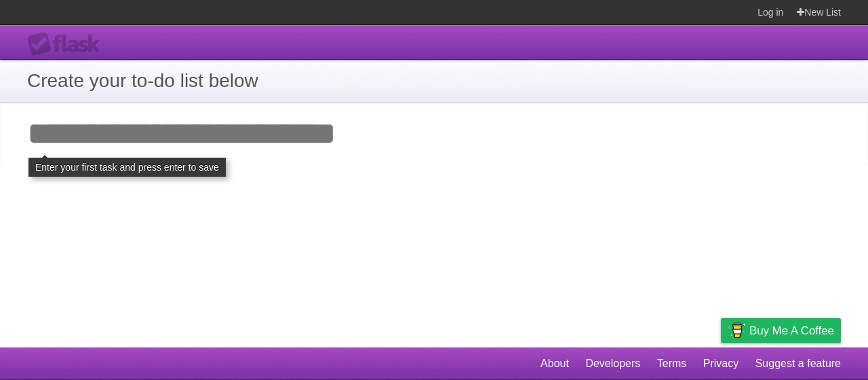 Image resolution: width=868 pixels, height=380 pixels. What do you see at coordinates (68, 45) in the screenshot?
I see `div: Flask` at bounding box center [68, 45].